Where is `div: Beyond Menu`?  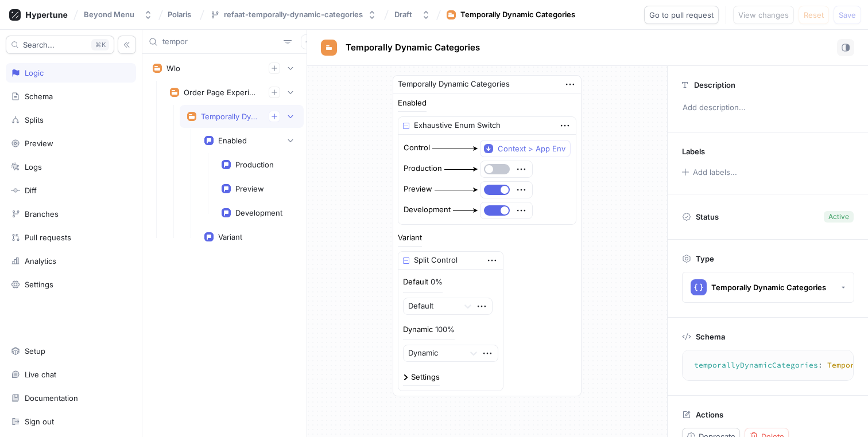
div: Beyond Menu is located at coordinates (109, 14).